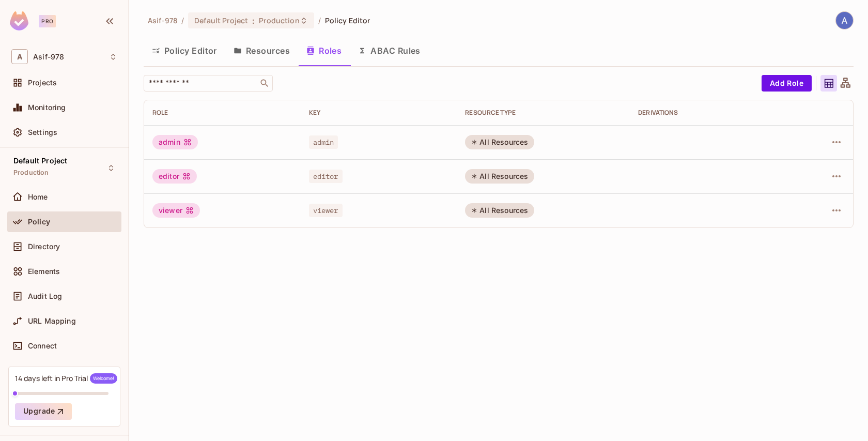 This screenshot has height=441, width=868. What do you see at coordinates (262, 51) in the screenshot?
I see `button: Resources` at bounding box center [262, 51].